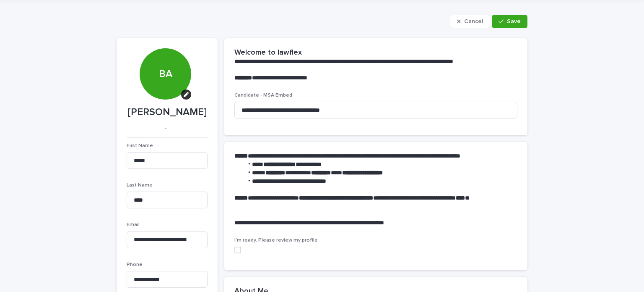 This screenshot has width=644, height=292. What do you see at coordinates (135, 265) in the screenshot?
I see `span: Phone` at bounding box center [135, 265].